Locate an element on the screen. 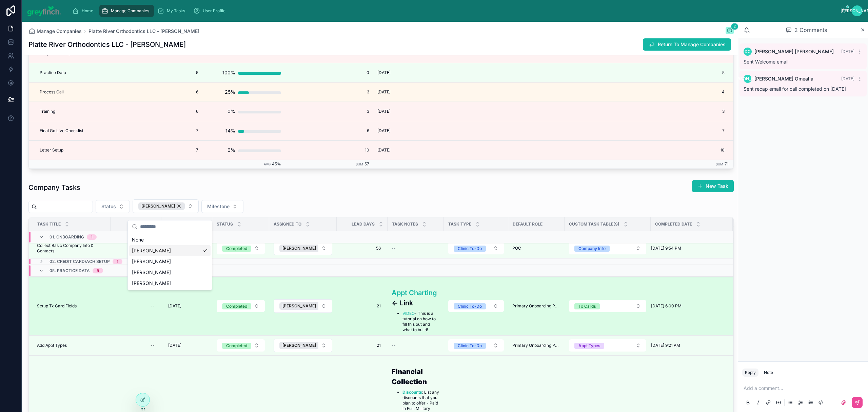 Image resolution: width=868 pixels, height=412 pixels. span: DC is located at coordinates (748, 52).